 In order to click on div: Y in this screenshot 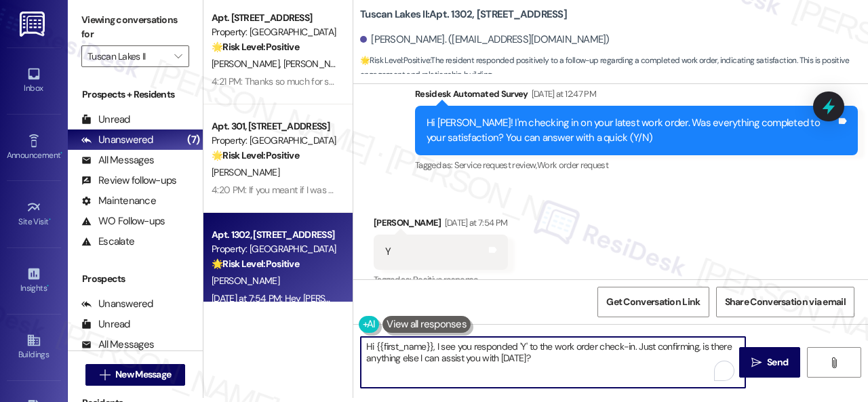, I will do `click(387, 252)`.